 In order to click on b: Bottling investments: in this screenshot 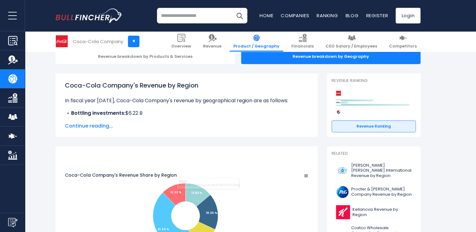, I will do `click(98, 113)`.